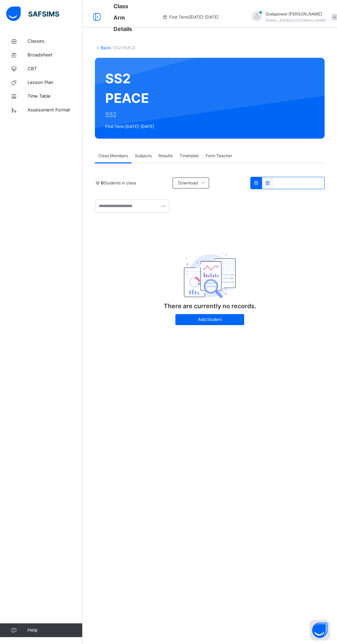 The height and width of the screenshot is (644, 337). What do you see at coordinates (55, 55) in the screenshot?
I see `span: Broadsheet` at bounding box center [55, 55].